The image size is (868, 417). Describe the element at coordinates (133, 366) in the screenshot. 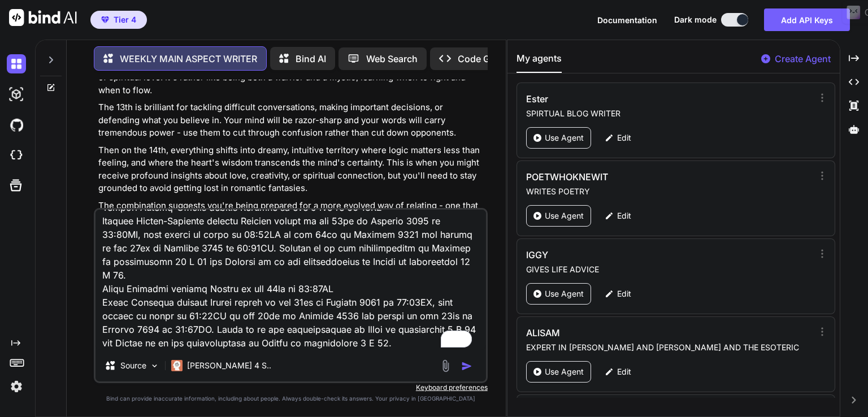

I see `p: Source` at that location.